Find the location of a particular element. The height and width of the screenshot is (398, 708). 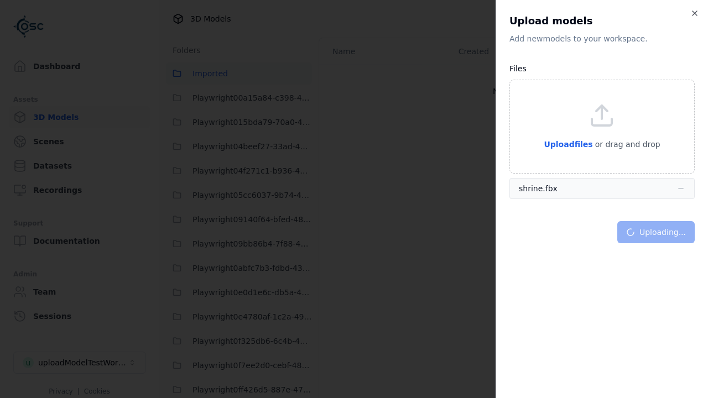

p: or drag and drop is located at coordinates (627, 144).